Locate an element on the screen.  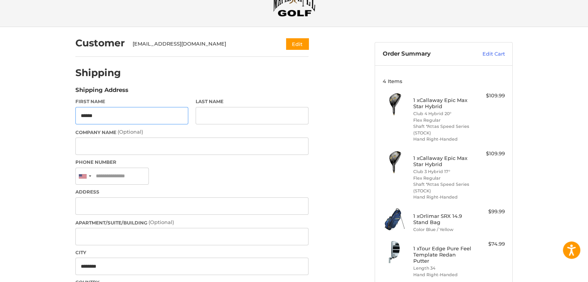
label: Apartment/Suite/Building is located at coordinates (192, 223).